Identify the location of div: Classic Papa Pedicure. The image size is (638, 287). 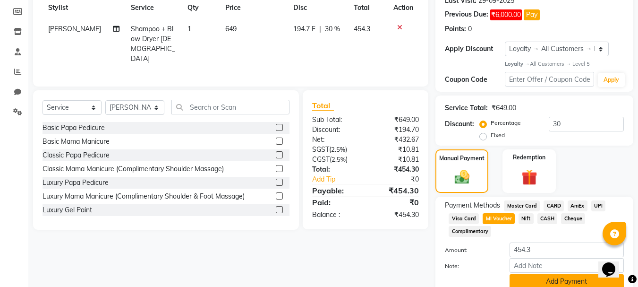
(76, 155).